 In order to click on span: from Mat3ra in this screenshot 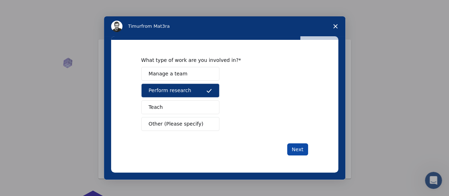, I will do `click(156, 26)`.